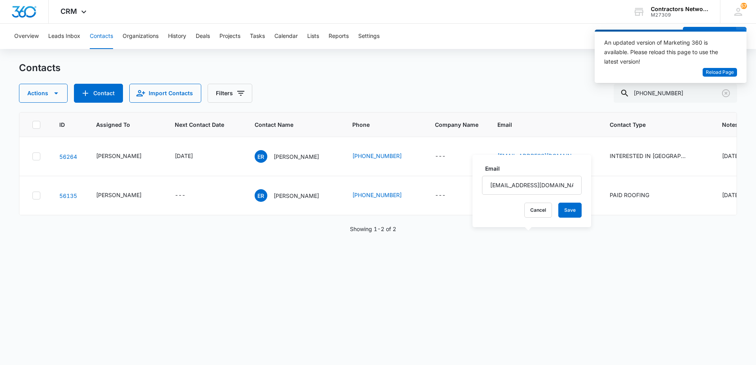 The height and width of the screenshot is (365, 756). Describe the element at coordinates (203, 36) in the screenshot. I see `button: Deals` at that location.